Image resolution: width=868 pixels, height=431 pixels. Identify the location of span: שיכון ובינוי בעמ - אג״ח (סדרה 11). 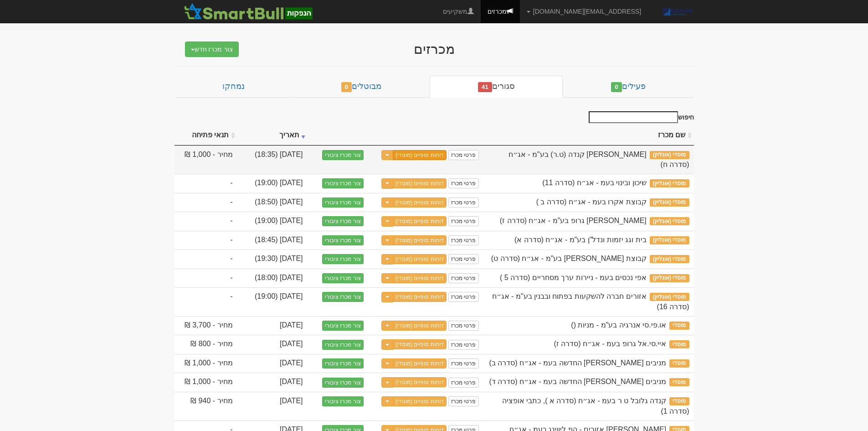
(594, 182).